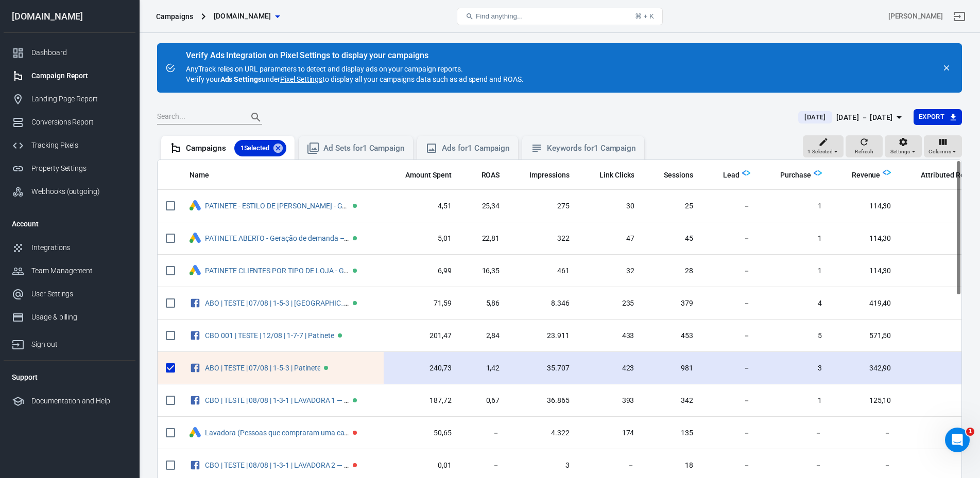 The width and height of the screenshot is (980, 478). Describe the element at coordinates (278, 303) in the screenshot. I see `span: ABO | TESTE | 07/08 | 1-5-3 | Lavadora` at that location.